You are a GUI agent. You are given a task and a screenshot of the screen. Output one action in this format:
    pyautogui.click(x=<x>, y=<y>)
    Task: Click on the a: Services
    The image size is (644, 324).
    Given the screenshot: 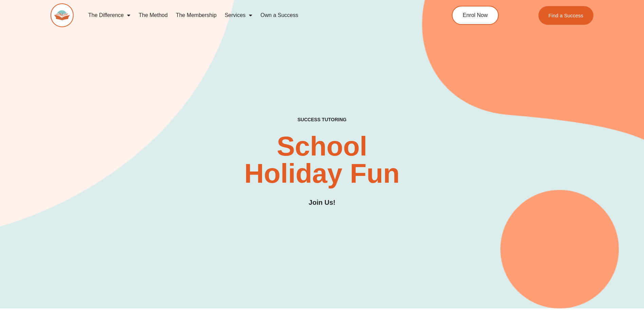 What is the action you would take?
    pyautogui.click(x=238, y=15)
    